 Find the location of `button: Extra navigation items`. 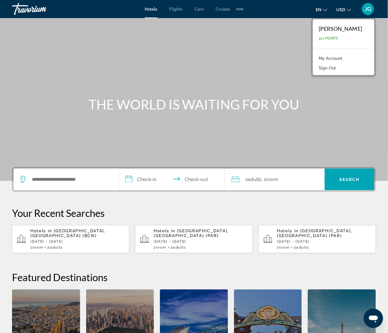

button: Extra navigation items is located at coordinates (240, 9).